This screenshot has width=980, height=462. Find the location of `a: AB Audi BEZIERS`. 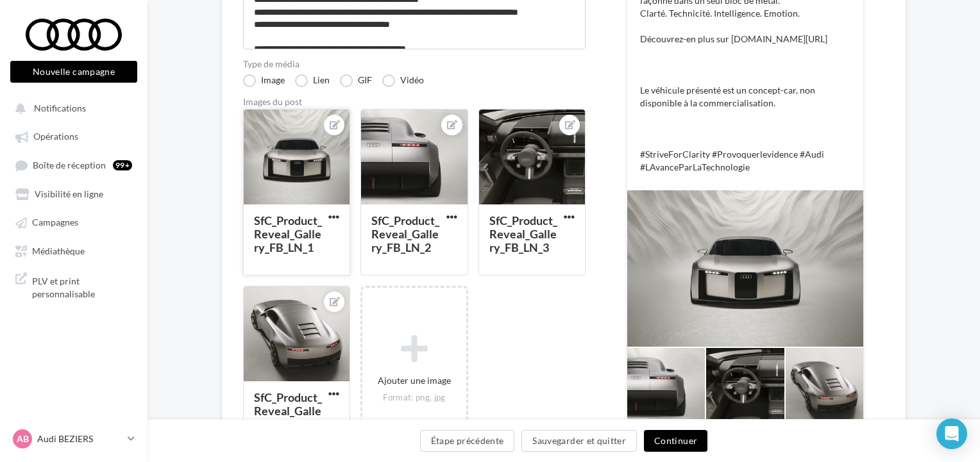

a: AB Audi BEZIERS is located at coordinates (74, 439).